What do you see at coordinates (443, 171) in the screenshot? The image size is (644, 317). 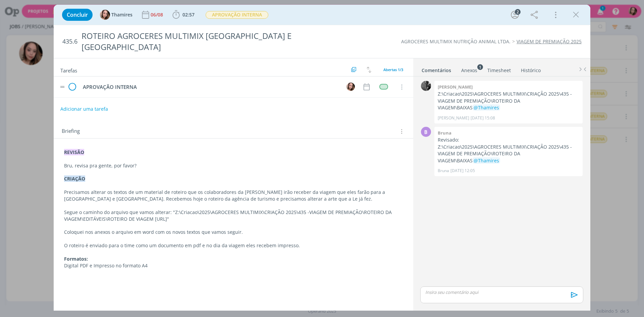 I see `p: Bruna` at bounding box center [443, 171].